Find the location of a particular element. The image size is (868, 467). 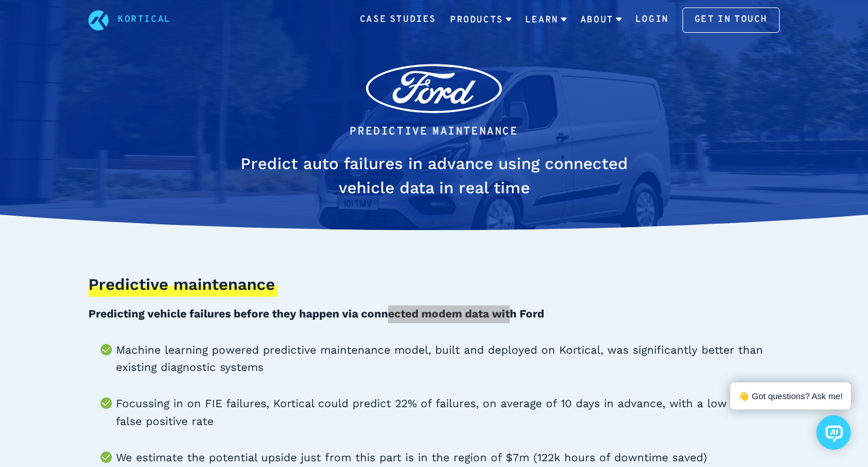

li: Predictive Maintenance is located at coordinates (434, 132).